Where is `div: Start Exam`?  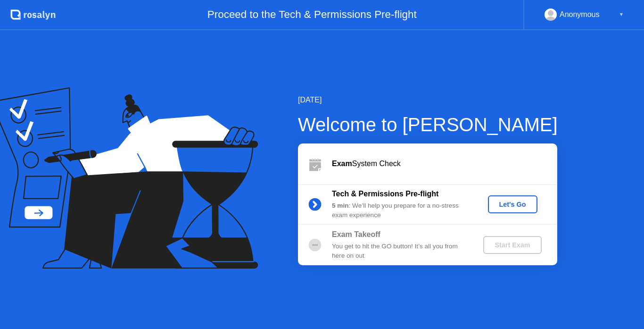
div: Start Exam is located at coordinates (512, 245).